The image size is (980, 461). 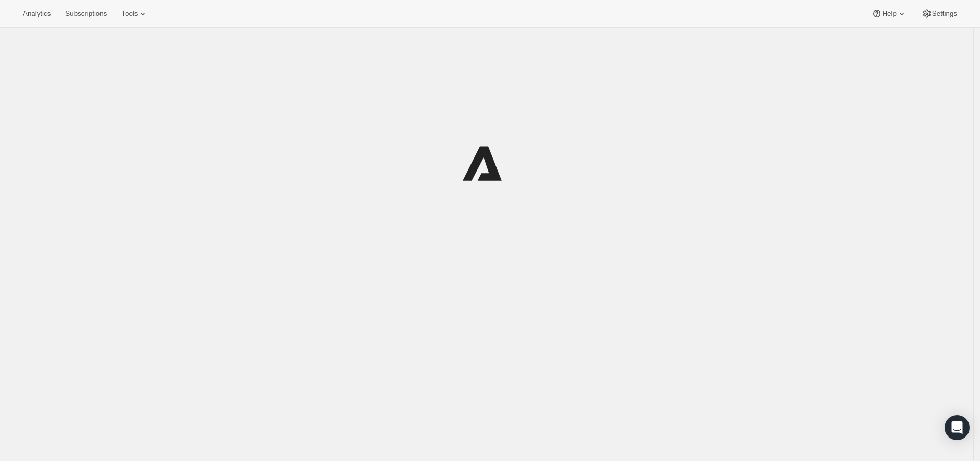 What do you see at coordinates (939, 14) in the screenshot?
I see `button: Settings` at bounding box center [939, 14].